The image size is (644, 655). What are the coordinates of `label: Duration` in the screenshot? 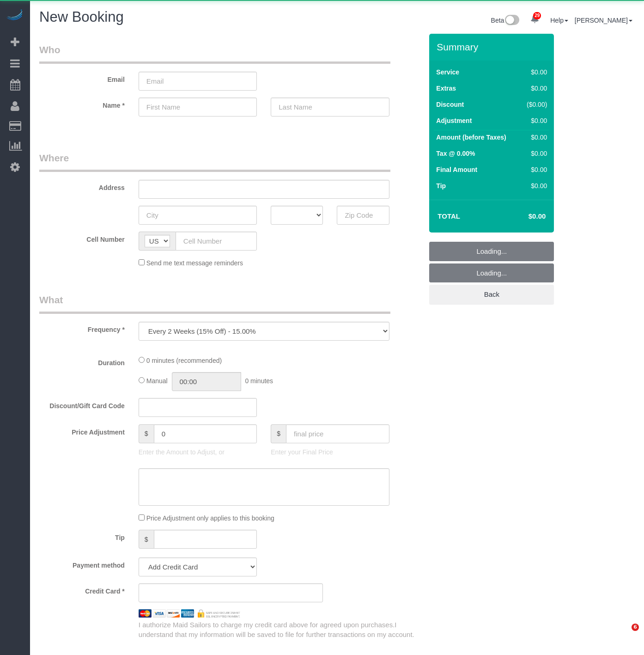 It's located at (82, 361).